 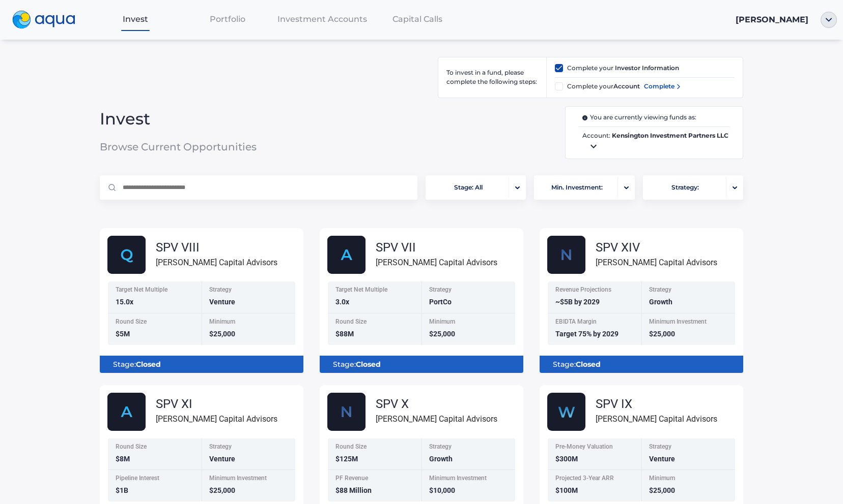 What do you see at coordinates (654, 141) in the screenshot?
I see `span: Account:` at bounding box center [654, 141].